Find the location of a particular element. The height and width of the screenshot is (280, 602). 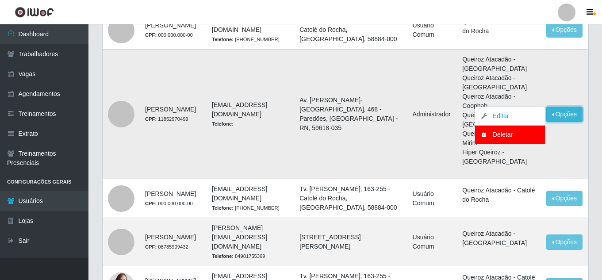

a: Editar is located at coordinates (496, 116).